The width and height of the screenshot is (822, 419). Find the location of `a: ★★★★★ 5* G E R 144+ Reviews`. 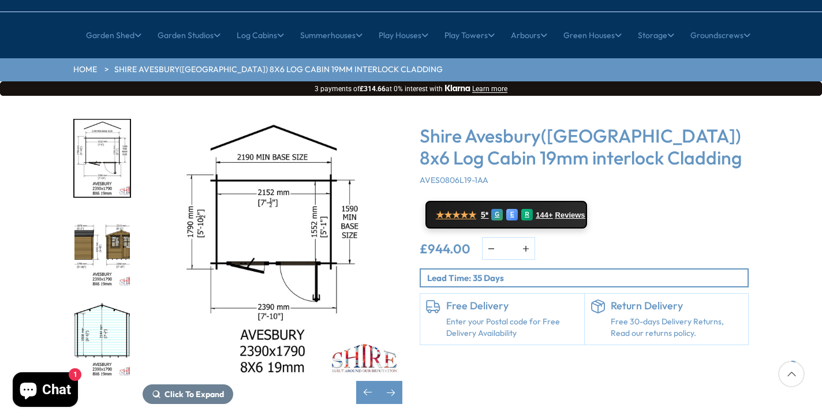

a: ★★★★★ 5* G E R 144+ Reviews is located at coordinates (506, 215).